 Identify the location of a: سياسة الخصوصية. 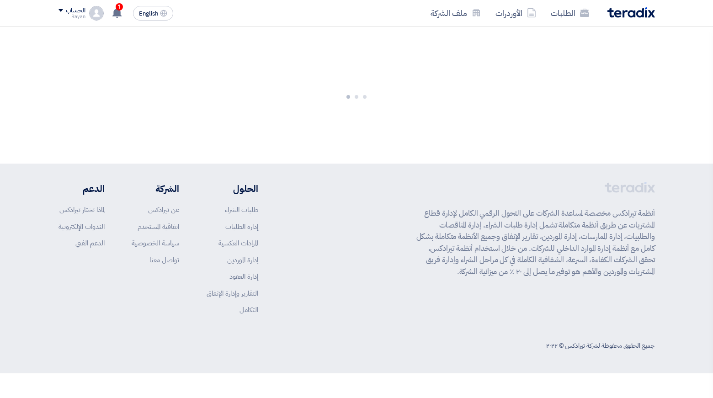
(155, 243).